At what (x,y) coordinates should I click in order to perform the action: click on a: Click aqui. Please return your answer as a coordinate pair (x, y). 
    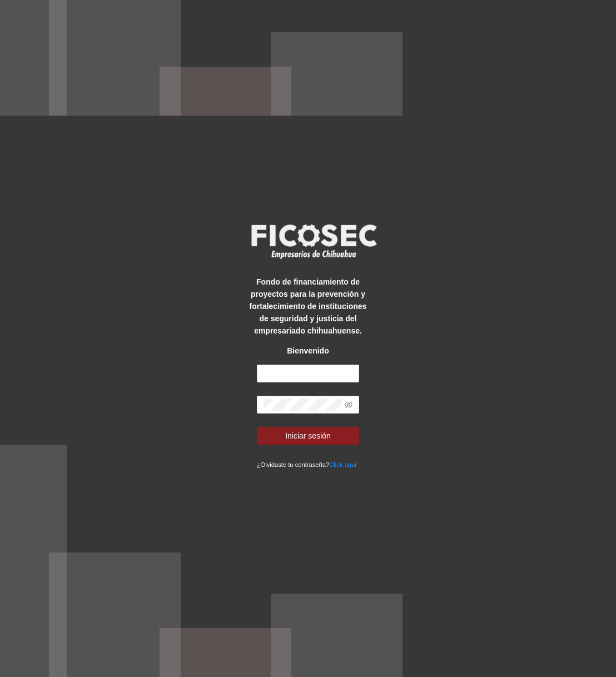
    Looking at the image, I should click on (343, 465).